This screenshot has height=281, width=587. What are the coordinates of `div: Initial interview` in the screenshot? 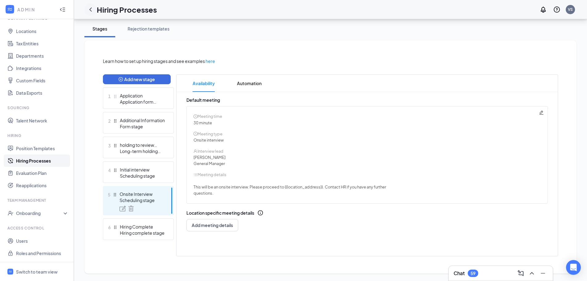 It's located at (142, 169).